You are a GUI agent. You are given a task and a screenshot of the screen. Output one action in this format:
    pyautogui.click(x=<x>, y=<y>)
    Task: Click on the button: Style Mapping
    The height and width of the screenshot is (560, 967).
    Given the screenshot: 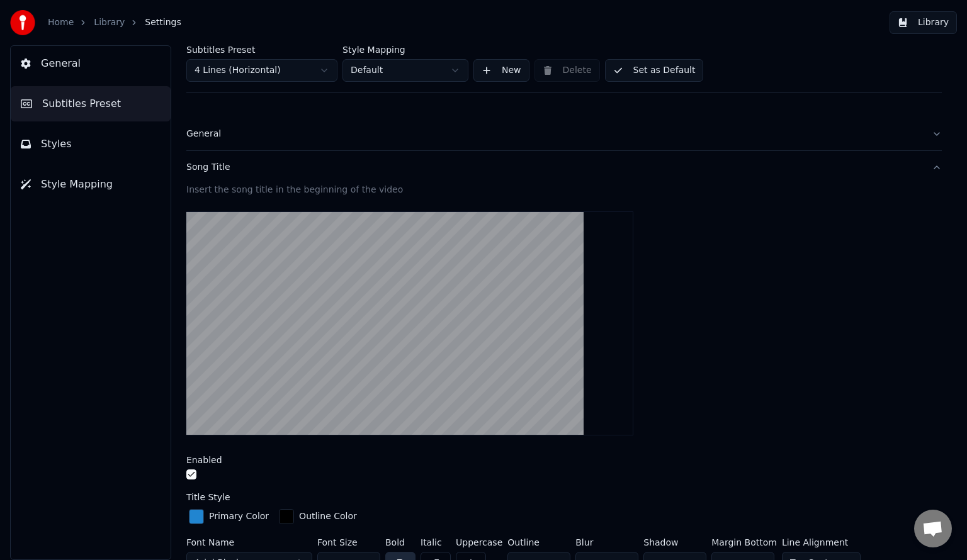 What is the action you would take?
    pyautogui.click(x=90, y=185)
    